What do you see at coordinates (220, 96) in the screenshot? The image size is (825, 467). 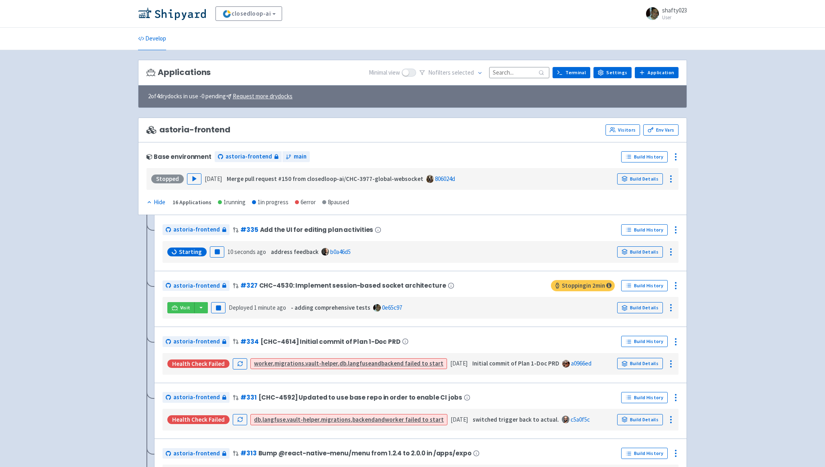 I see `span: 2 of 4 drydocks in use - 0 pending` at bounding box center [220, 96].